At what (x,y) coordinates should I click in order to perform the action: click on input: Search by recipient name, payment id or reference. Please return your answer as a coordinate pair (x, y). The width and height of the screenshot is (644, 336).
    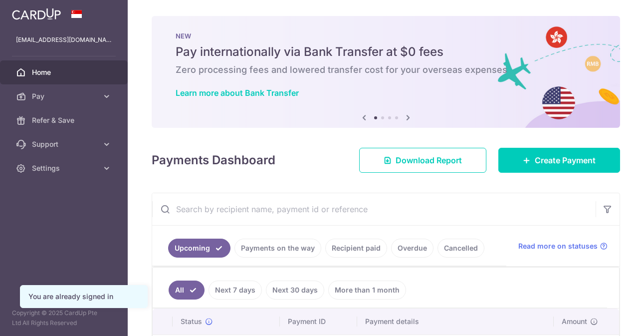
    Looking at the image, I should click on (374, 209).